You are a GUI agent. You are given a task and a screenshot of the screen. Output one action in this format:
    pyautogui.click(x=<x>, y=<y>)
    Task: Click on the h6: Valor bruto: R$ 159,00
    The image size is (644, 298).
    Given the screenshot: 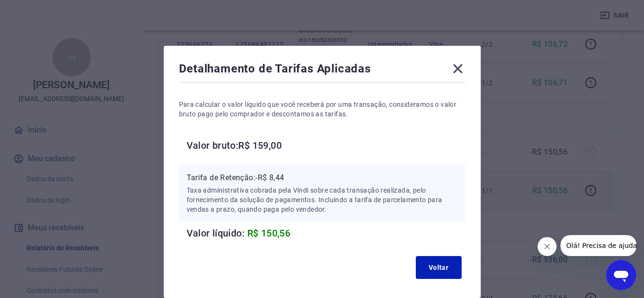 What is the action you would take?
    pyautogui.click(x=326, y=146)
    